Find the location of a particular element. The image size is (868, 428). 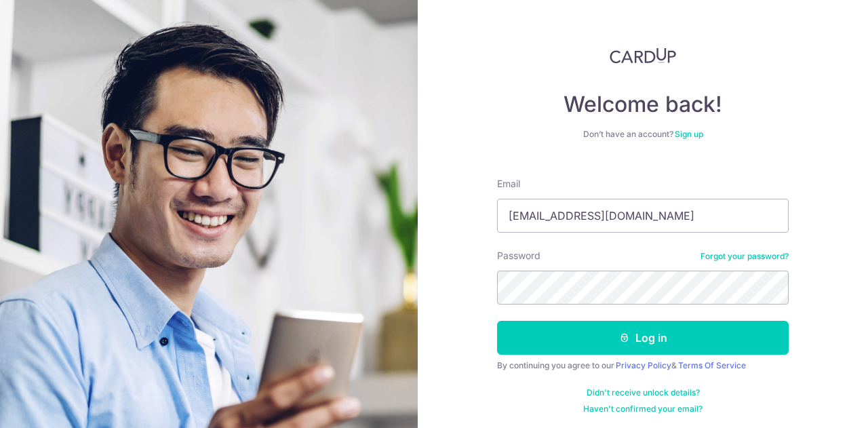

img: CardUp Logo is located at coordinates (643, 55).